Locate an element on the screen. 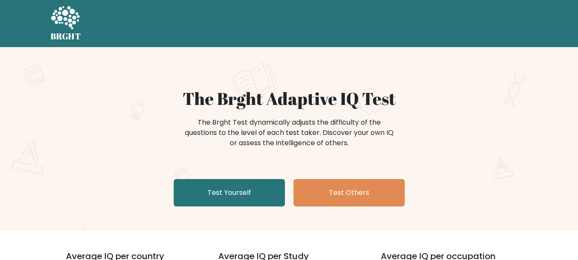 Image resolution: width=578 pixels, height=260 pixels. a: Test Others is located at coordinates (349, 193).